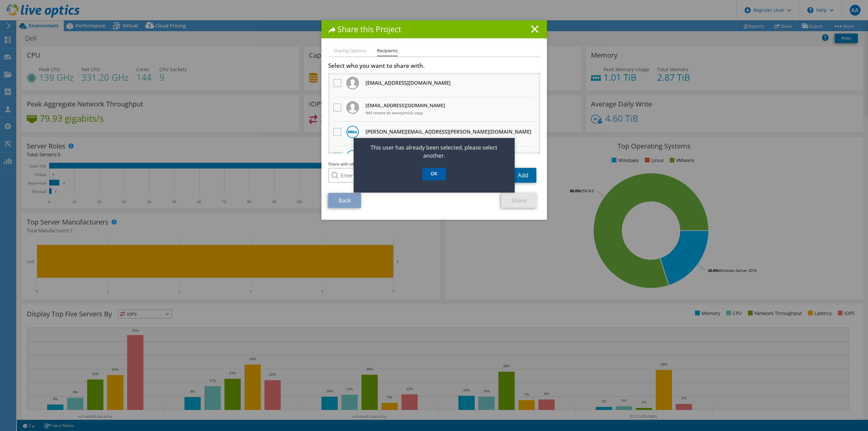 This screenshot has height=431, width=868. I want to click on li: Recipients, so click(388, 51).